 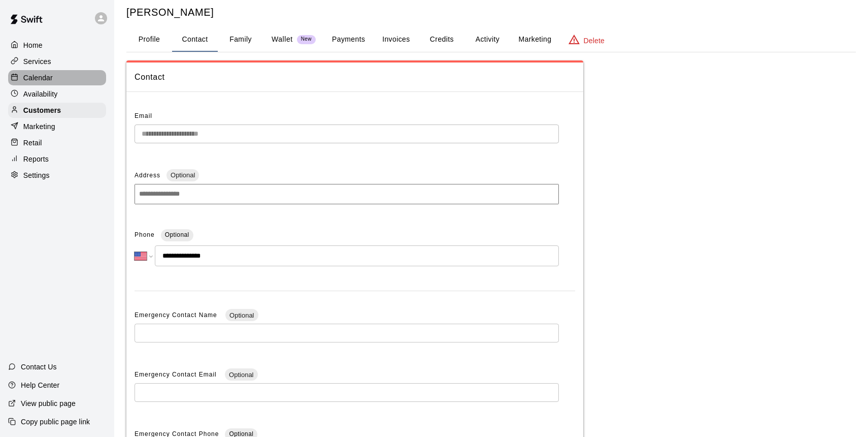 What do you see at coordinates (145, 235) in the screenshot?
I see `span: Phone` at bounding box center [145, 235].